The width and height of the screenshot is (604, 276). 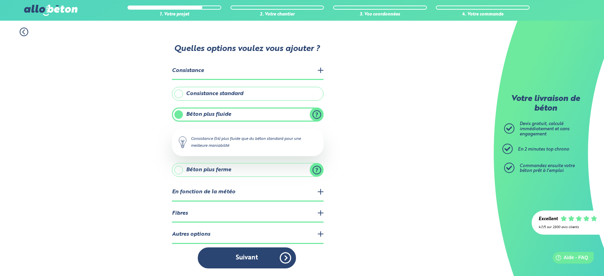 I want to click on div: 4. Votre commande, so click(x=483, y=14).